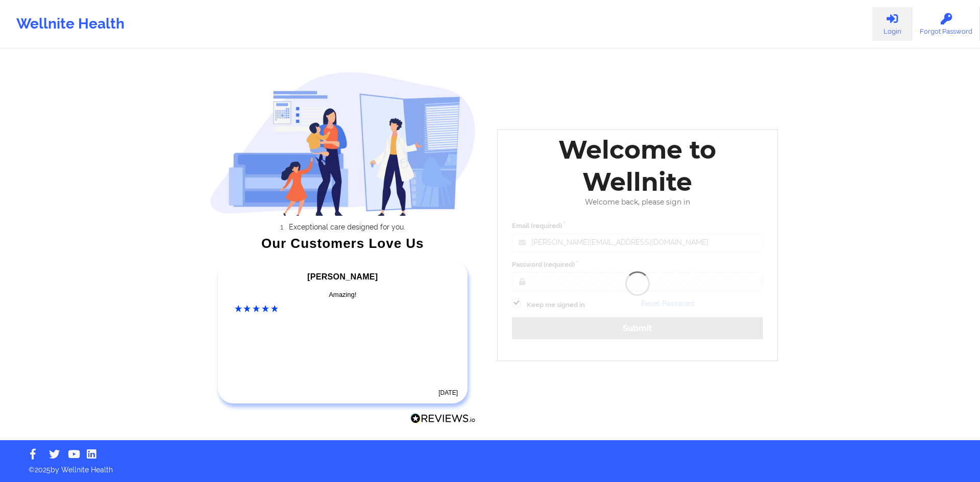 The width and height of the screenshot is (980, 482). Describe the element at coordinates (343, 295) in the screenshot. I see `div: Amazing!` at that location.